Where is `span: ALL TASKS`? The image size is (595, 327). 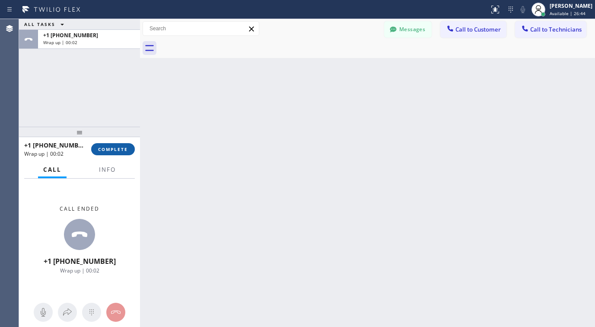 span: ALL TASKS is located at coordinates (40, 24).